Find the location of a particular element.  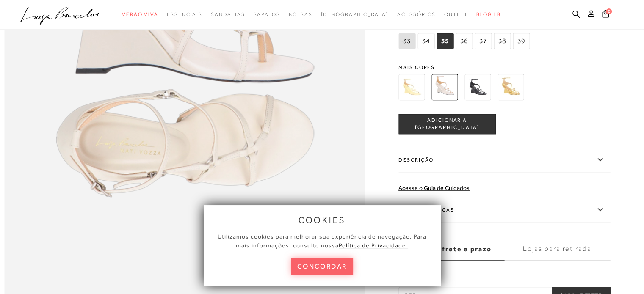

a: noSubCategoriesText is located at coordinates (355, 14).